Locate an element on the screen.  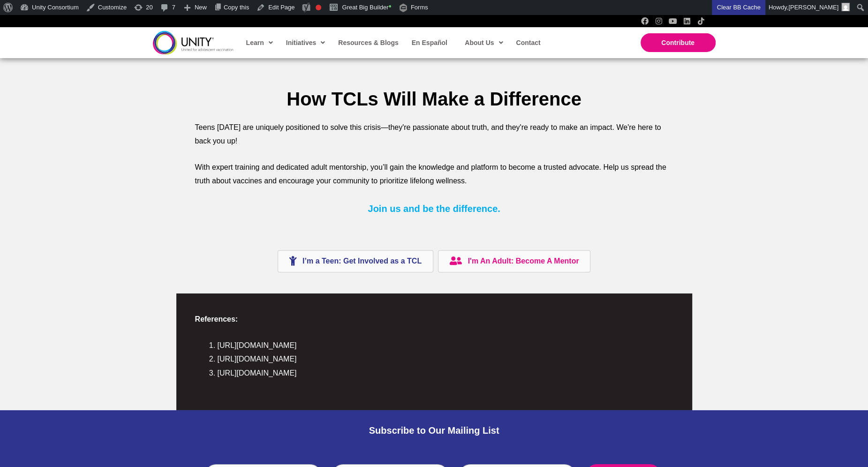
a: LinkedIn is located at coordinates (687, 21).